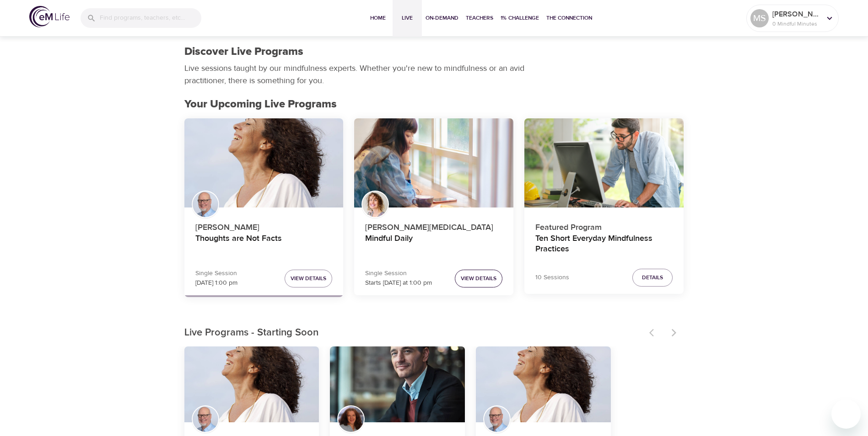 This screenshot has height=436, width=868. Describe the element at coordinates (434, 104) in the screenshot. I see `h2: Your Upcoming Live Programs` at that location.